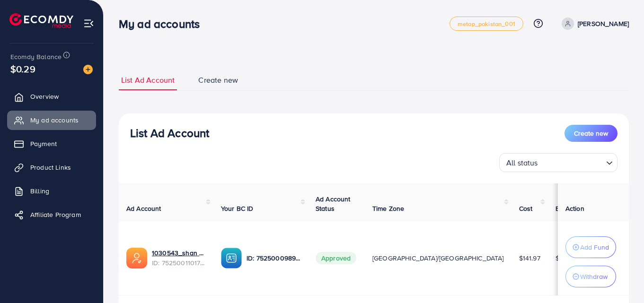 This screenshot has height=303, width=644. I want to click on span: Payment, so click(44, 144).